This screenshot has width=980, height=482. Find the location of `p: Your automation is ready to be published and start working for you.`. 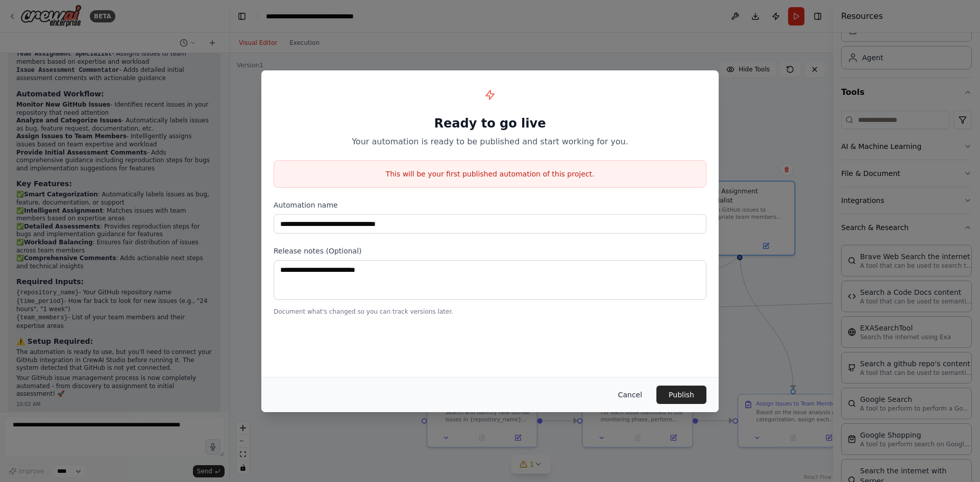

p: Your automation is ready to be published and start working for you. is located at coordinates (490, 142).